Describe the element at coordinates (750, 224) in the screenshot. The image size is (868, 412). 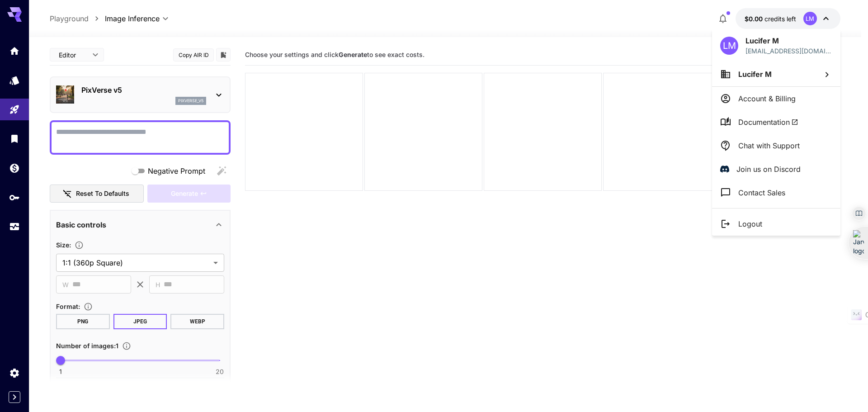
I see `p: Logout` at that location.